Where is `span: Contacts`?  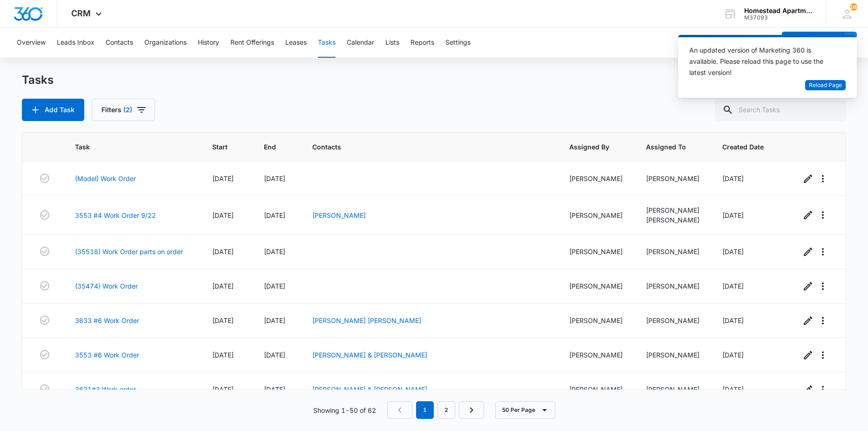 span: Contacts is located at coordinates (422, 147).